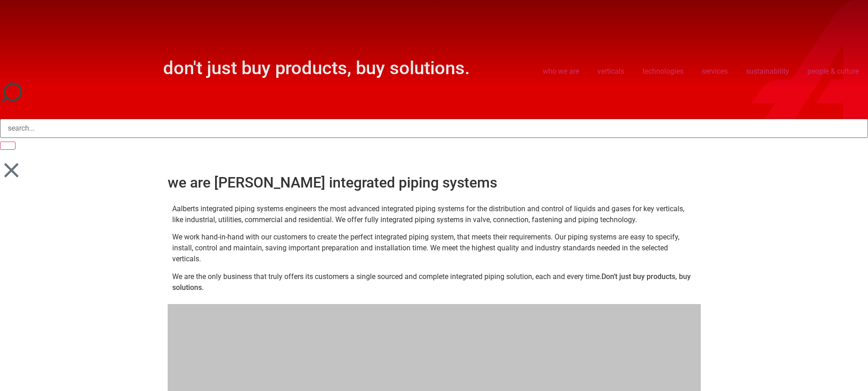 The width and height of the screenshot is (868, 391). I want to click on a: verticals, so click(611, 71).